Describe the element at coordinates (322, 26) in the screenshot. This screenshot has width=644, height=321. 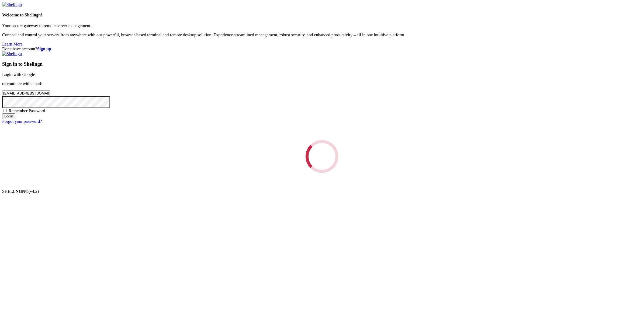
I see `p: Your secure gateway to remote server management.` at that location.